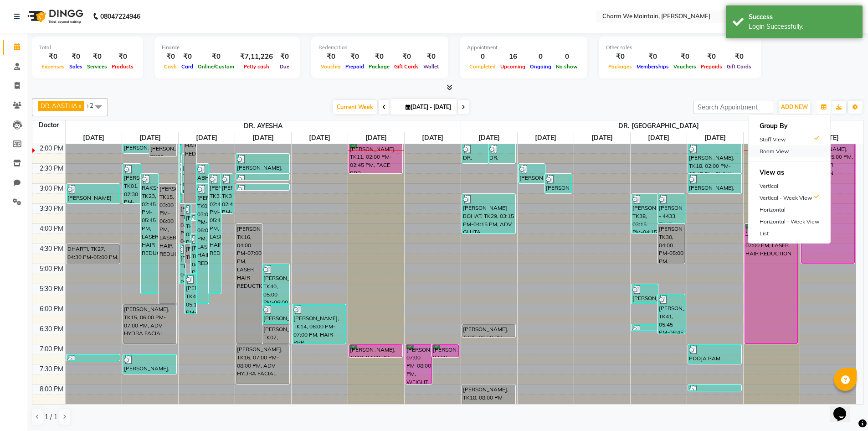 This screenshot has height=431, width=868. I want to click on div: 5:30 PM, so click(51, 289).